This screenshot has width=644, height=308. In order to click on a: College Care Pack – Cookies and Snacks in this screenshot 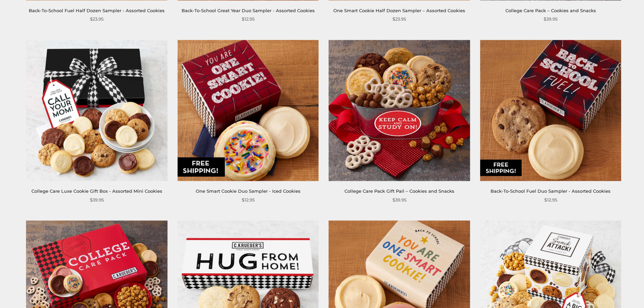, I will do `click(550, 10)`.